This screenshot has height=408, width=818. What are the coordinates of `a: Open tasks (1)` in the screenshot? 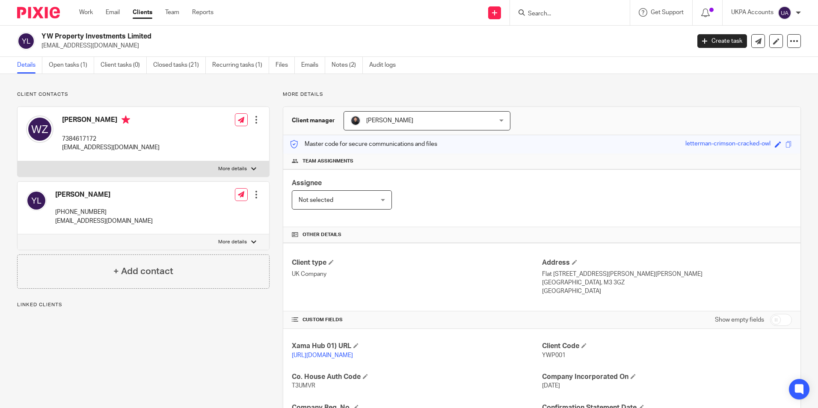 It's located at (71, 65).